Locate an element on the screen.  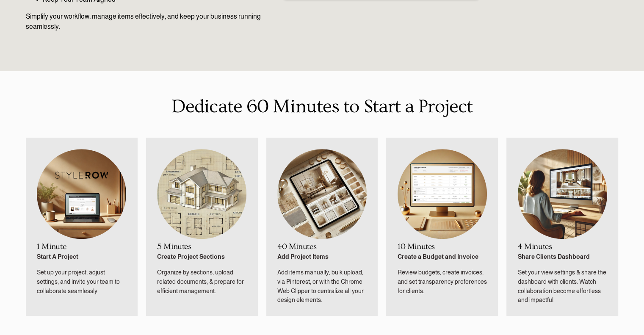
h2: 10 Minutes is located at coordinates (442, 247).